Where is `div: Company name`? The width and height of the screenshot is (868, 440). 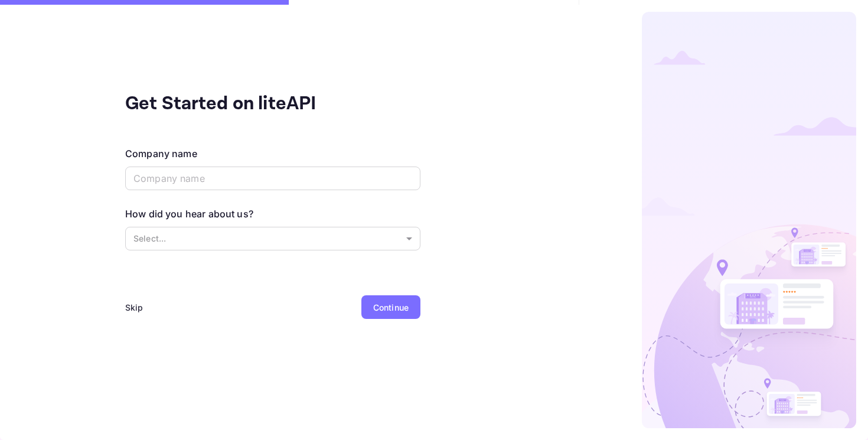
div: Company name is located at coordinates (162, 153).